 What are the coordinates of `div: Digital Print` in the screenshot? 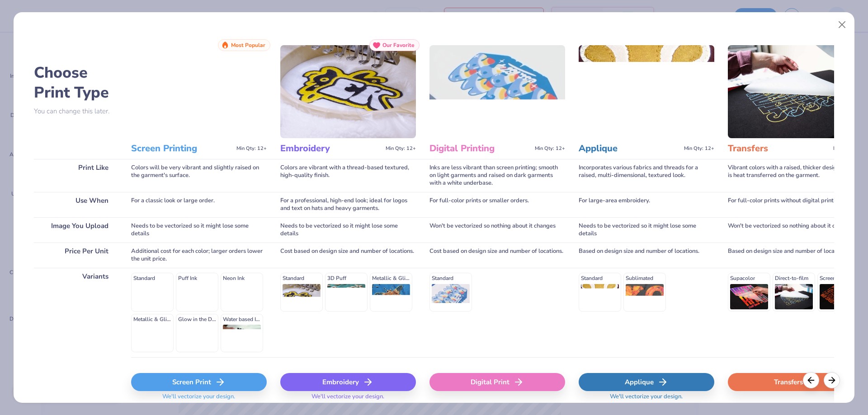 It's located at (497, 383).